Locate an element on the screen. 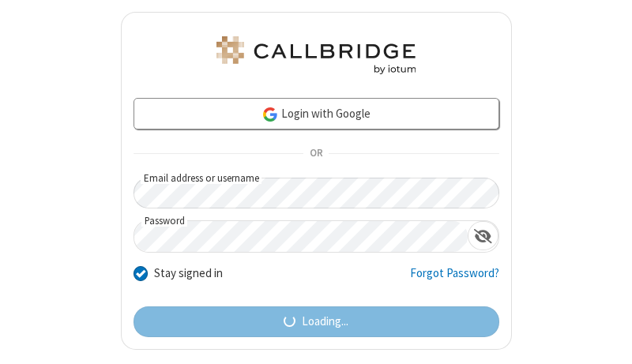 The image size is (632, 364). button: Loading... is located at coordinates (316, 322).